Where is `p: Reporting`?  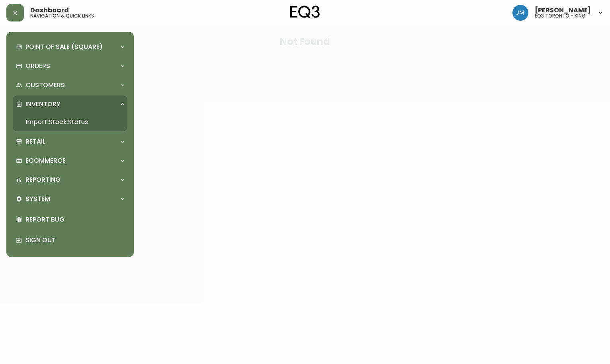 p: Reporting is located at coordinates (43, 180).